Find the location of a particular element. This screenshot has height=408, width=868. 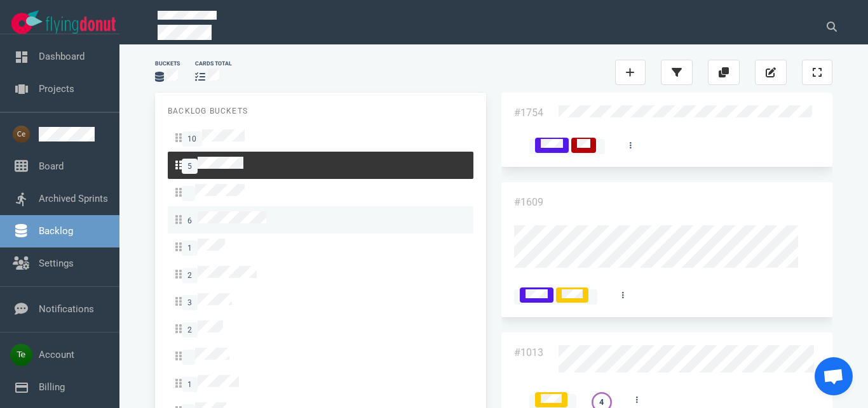

a: Notifications is located at coordinates (66, 309).